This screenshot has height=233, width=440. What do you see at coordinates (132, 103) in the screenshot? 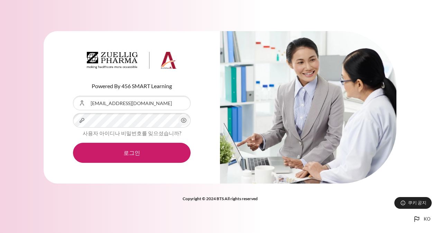
I see `input: 사용자 아이디` at bounding box center [132, 103].